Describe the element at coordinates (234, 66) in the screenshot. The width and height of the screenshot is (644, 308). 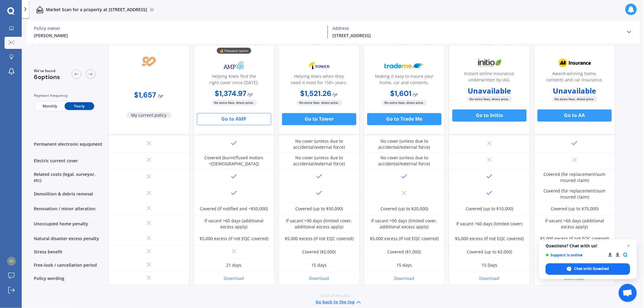
I see `img: AMP.webp` at that location.